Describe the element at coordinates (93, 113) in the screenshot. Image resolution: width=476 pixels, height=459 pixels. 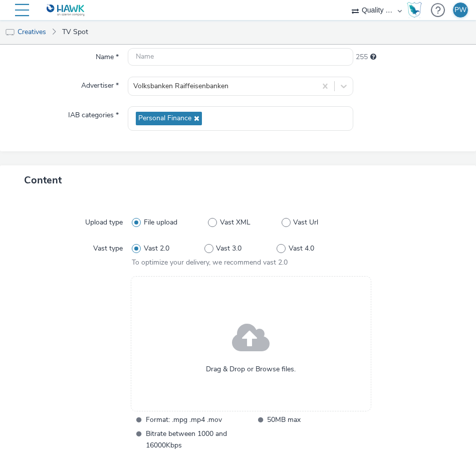
I see `label: IAB categories *` at that location.